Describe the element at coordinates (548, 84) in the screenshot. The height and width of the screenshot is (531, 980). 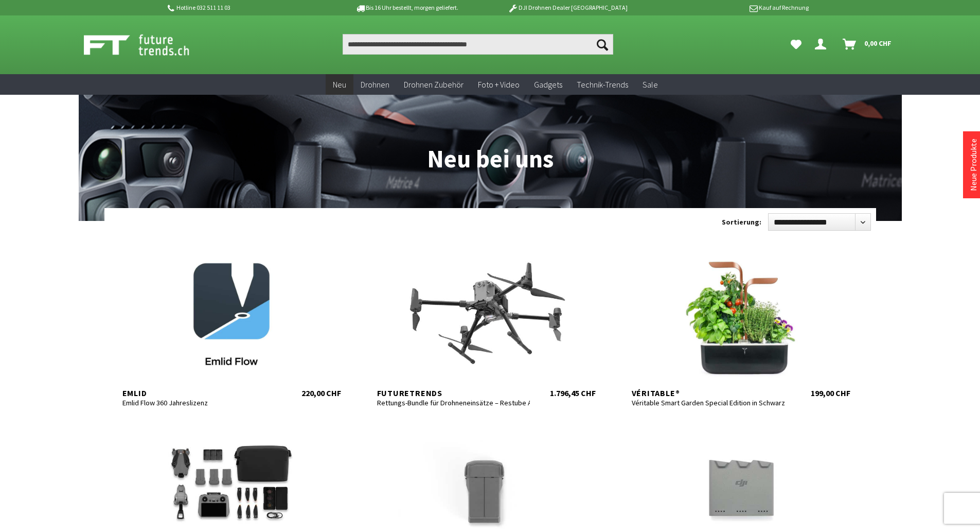
I see `a: Gadgets` at that location.